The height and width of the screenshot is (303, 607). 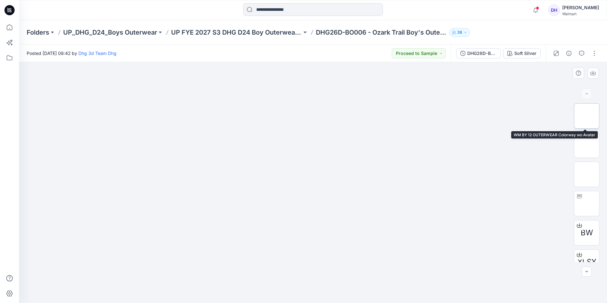 What do you see at coordinates (236, 32) in the screenshot?
I see `a: UP FYE 2027 S3 DHG D24 Boy Outerwear - Ozark Trail` at bounding box center [236, 32].